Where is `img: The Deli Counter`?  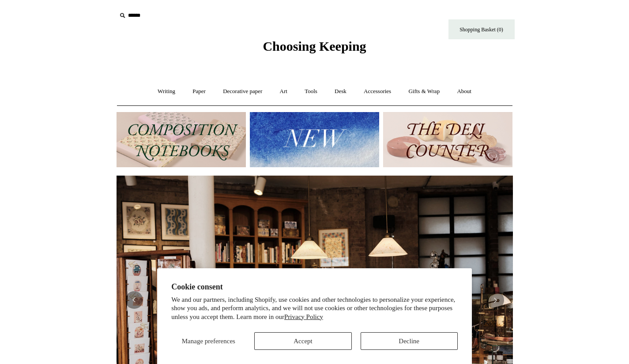
img: The Deli Counter is located at coordinates (448, 140).